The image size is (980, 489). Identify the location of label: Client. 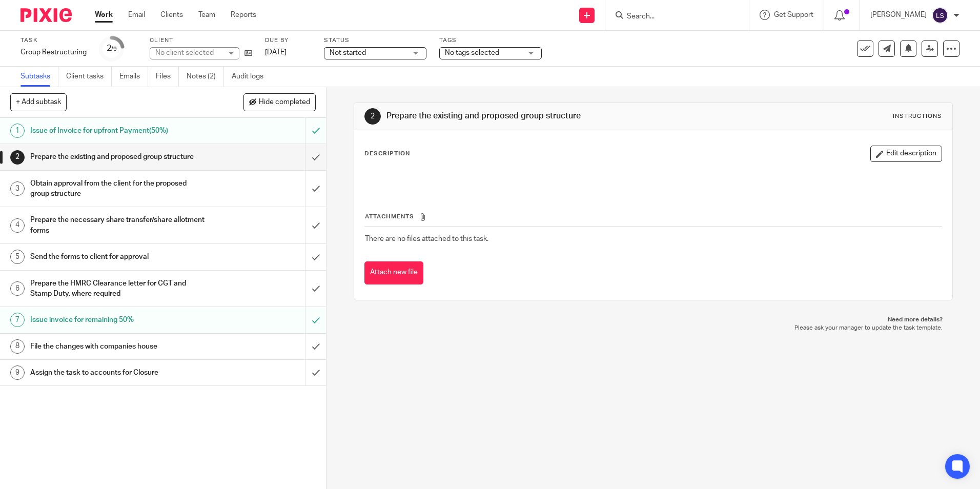
(201, 41).